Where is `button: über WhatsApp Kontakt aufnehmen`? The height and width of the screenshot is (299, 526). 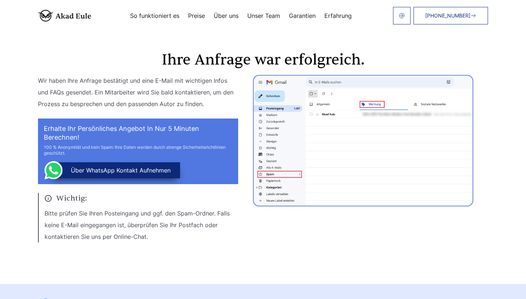 button: über WhatsApp Kontakt aufnehmen is located at coordinates (115, 171).